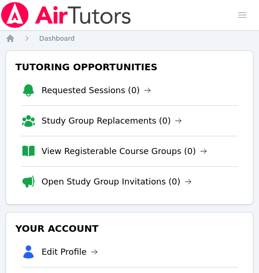  Describe the element at coordinates (57, 38) in the screenshot. I see `span: Dashboard` at that location.